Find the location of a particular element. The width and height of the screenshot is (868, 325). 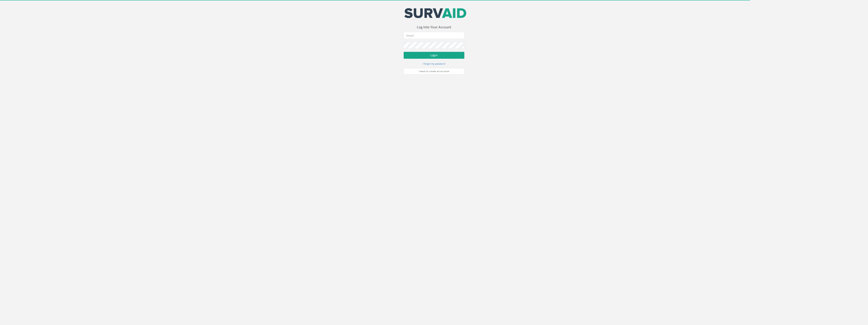

h3: Log Into Your Account is located at coordinates (434, 27).